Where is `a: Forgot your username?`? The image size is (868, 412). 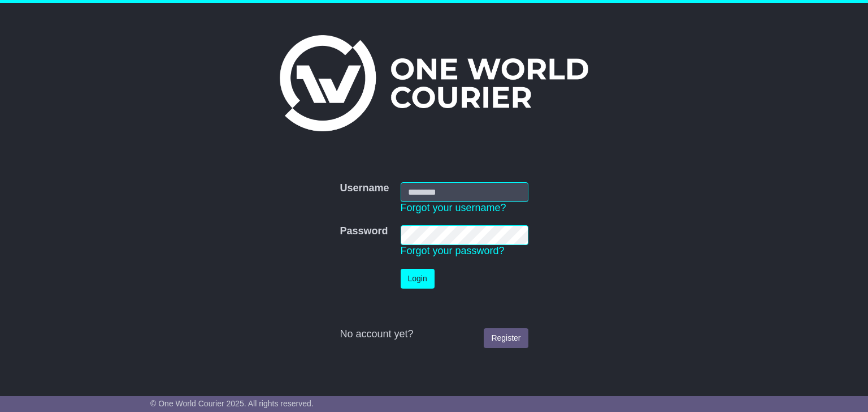
a: Forgot your username? is located at coordinates (453, 208).